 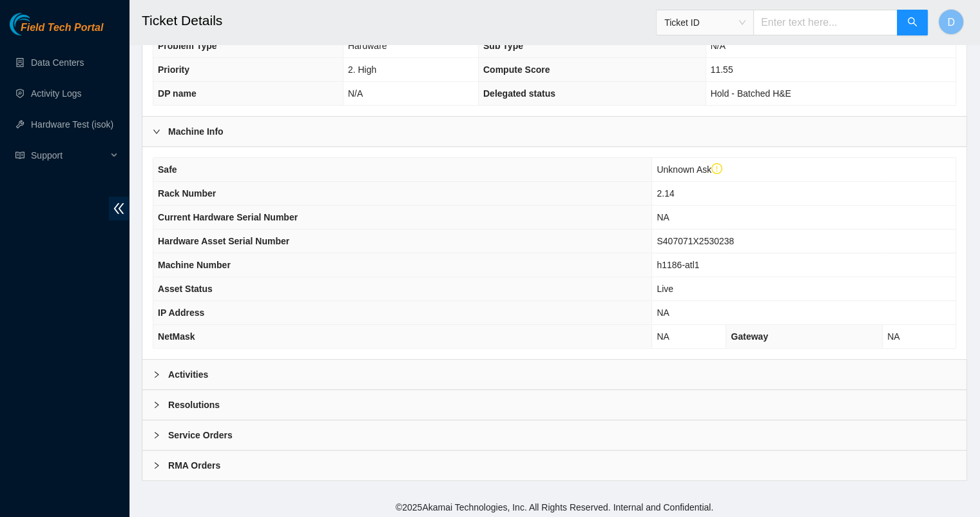 What do you see at coordinates (57, 62) in the screenshot?
I see `a: Data Centers` at bounding box center [57, 62].